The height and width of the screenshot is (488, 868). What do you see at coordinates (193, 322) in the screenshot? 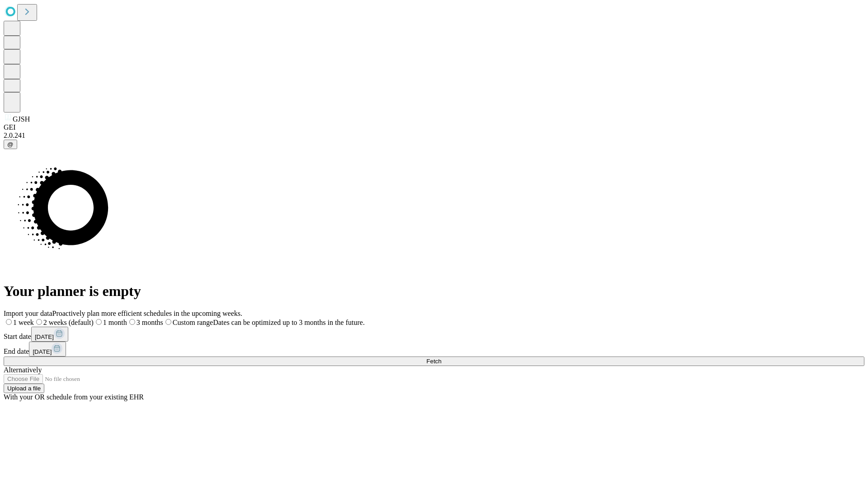
I see `span: Custom range` at bounding box center [193, 322].